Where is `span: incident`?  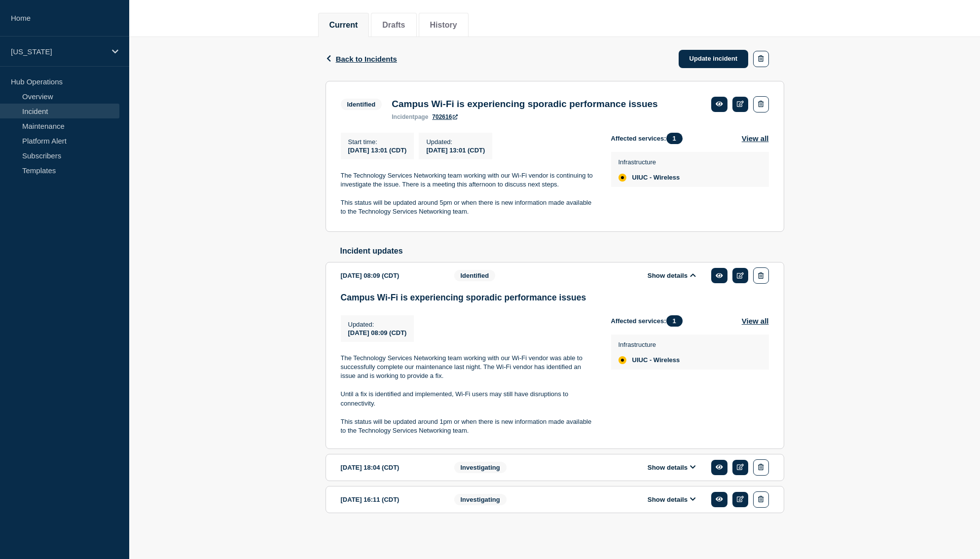
span: incident is located at coordinates (403, 117).